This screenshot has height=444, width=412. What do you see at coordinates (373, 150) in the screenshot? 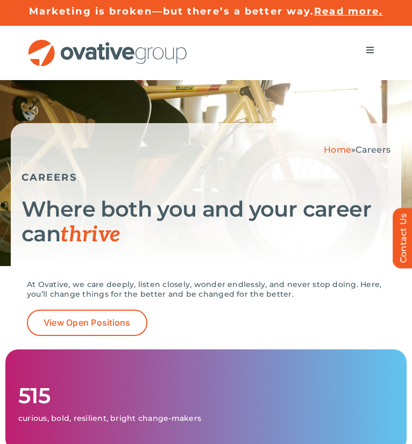
I see `span: Careers` at bounding box center [373, 150].